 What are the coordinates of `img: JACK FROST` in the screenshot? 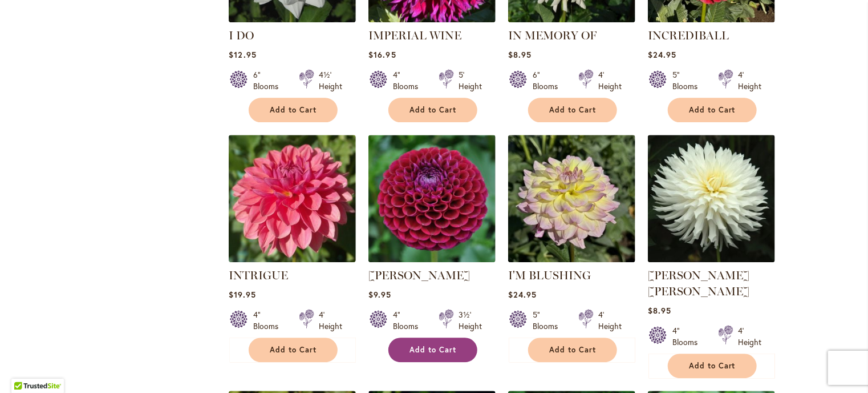 It's located at (711, 198).